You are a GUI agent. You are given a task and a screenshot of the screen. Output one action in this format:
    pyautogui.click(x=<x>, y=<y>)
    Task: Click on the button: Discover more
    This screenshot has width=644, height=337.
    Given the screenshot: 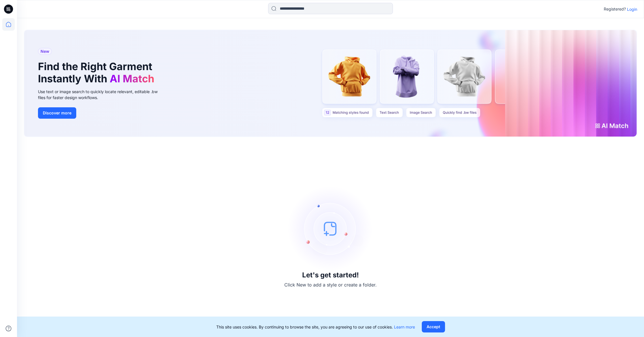 What is the action you would take?
    pyautogui.click(x=57, y=113)
    